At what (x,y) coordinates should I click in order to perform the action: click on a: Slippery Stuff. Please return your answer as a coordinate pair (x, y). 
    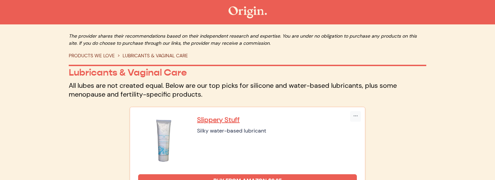
    Looking at the image, I should click on (277, 120).